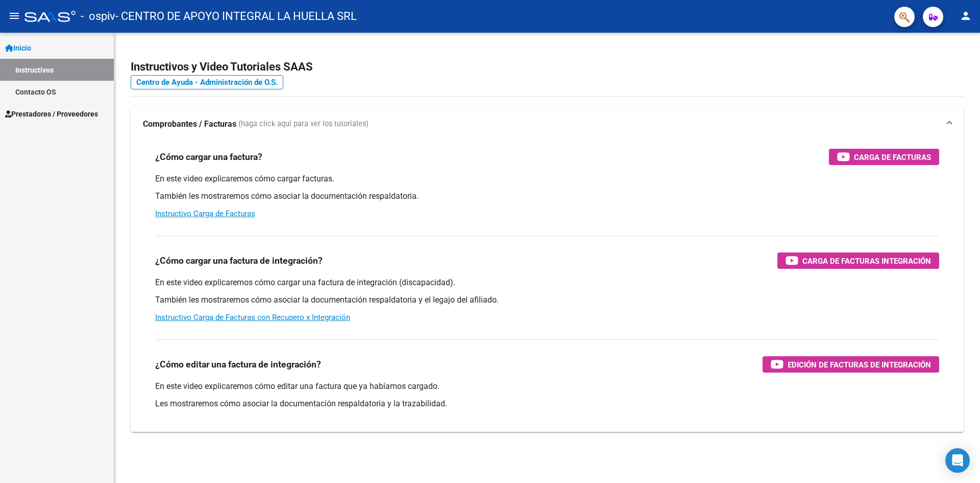 This screenshot has width=980, height=483. What do you see at coordinates (303, 124) in the screenshot?
I see `span: (haga click aquí para ver los tutoriales)` at bounding box center [303, 124].